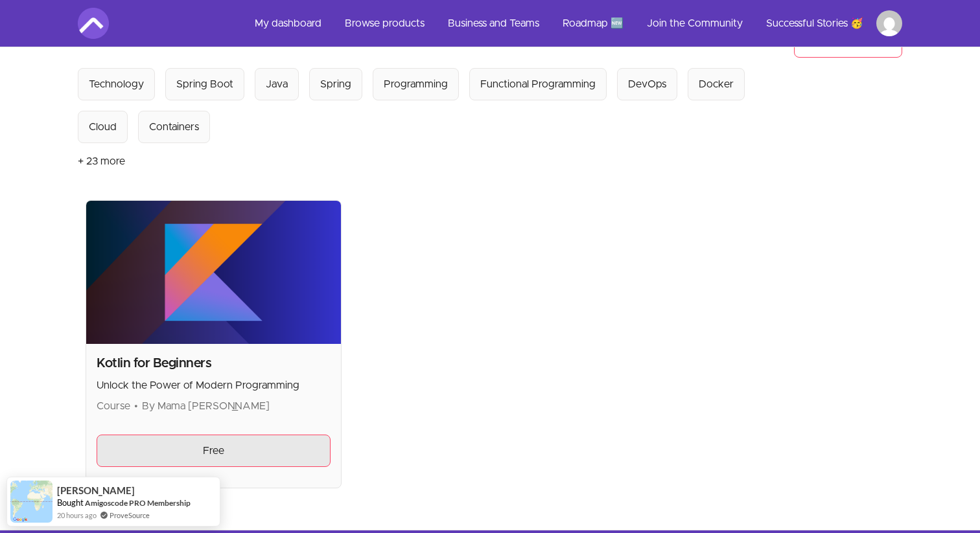 This screenshot has height=533, width=980. Describe the element at coordinates (416, 84) in the screenshot. I see `div: Programming` at that location.